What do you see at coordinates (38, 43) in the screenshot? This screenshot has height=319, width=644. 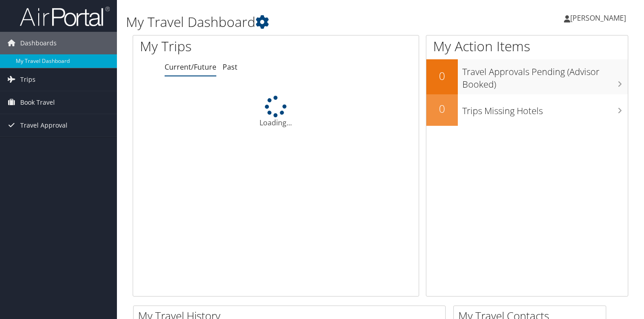 I see `span: Dashboards` at bounding box center [38, 43].